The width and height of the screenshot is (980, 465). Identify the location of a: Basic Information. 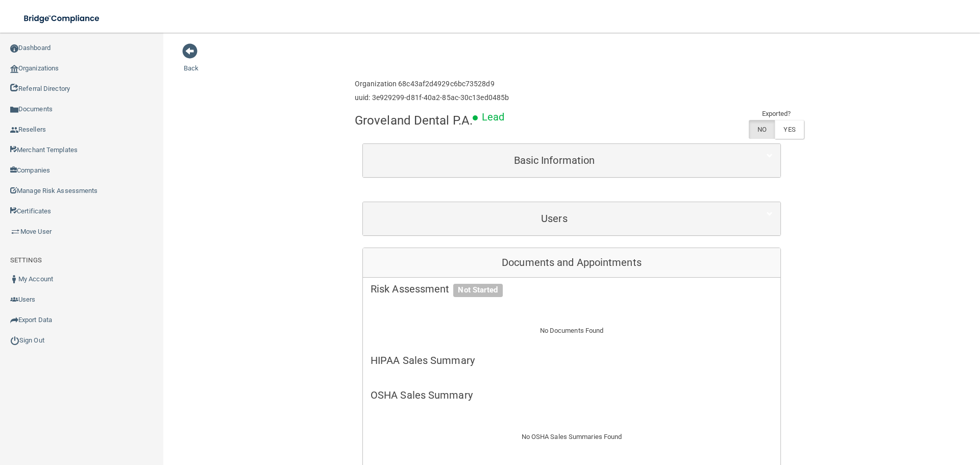
(571, 160).